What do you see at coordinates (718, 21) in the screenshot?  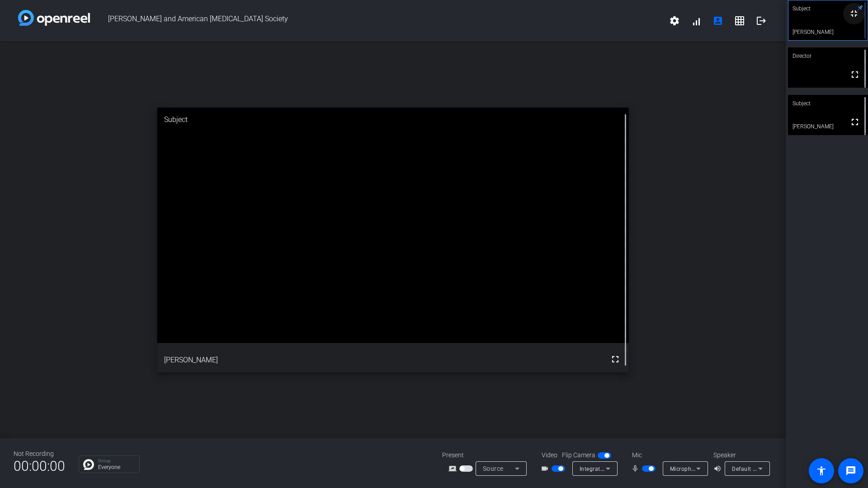 I see `mat-icon: account_box` at bounding box center [718, 21].